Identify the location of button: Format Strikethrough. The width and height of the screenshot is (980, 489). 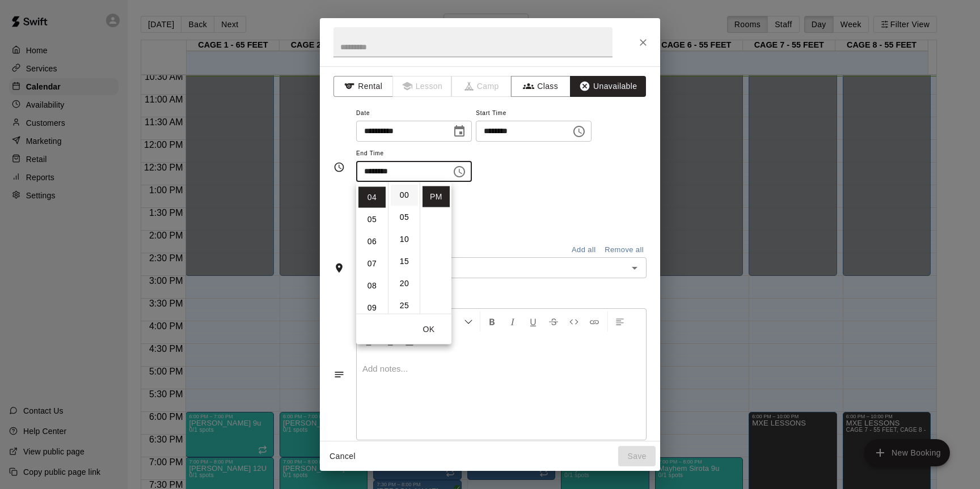
(554, 321).